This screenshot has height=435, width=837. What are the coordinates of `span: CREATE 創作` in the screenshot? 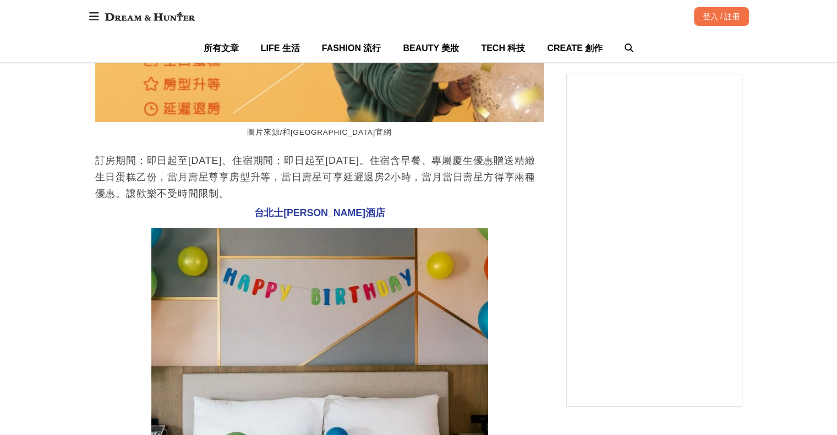 It's located at (574, 48).